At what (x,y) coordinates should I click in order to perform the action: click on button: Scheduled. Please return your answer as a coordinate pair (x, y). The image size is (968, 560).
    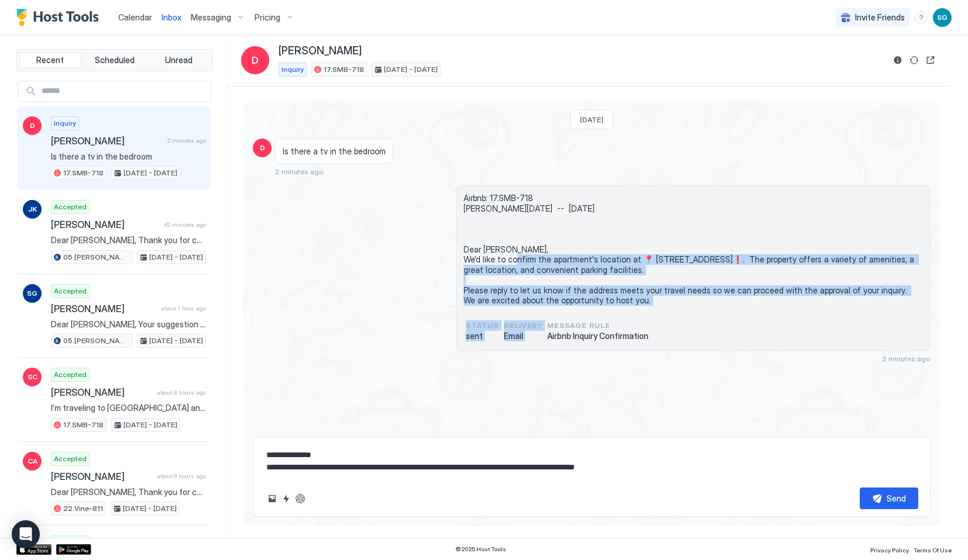
    Looking at the image, I should click on (115, 61).